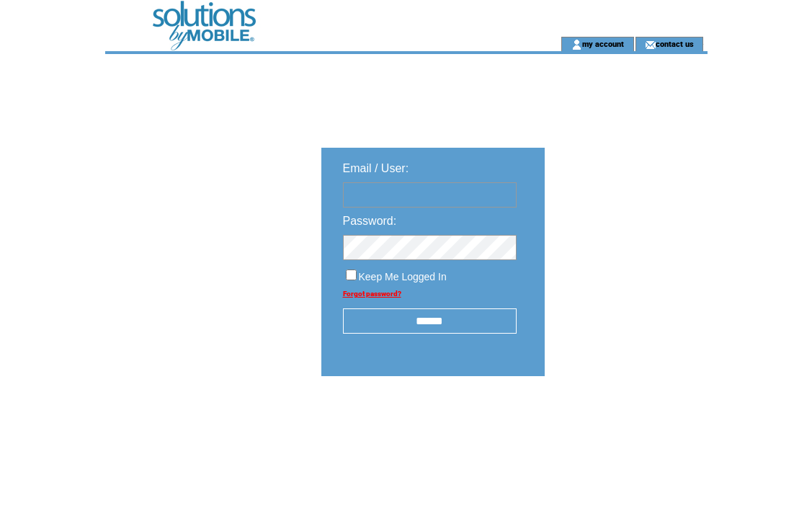 This screenshot has height=521, width=812. What do you see at coordinates (650, 44) in the screenshot?
I see `img: contact_us_icon.gif` at bounding box center [650, 44].